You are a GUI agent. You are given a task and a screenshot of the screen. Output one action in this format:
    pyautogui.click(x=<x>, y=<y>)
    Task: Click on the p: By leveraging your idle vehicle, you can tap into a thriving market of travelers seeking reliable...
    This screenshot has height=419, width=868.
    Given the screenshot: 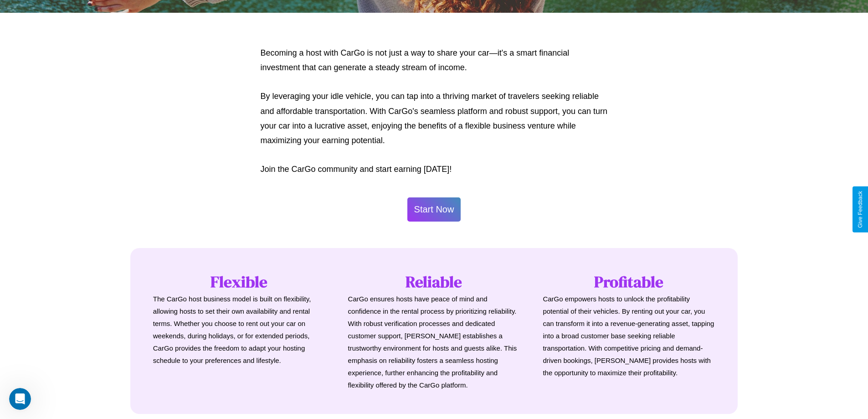 What is the action you would take?
    pyautogui.click(x=434, y=119)
    